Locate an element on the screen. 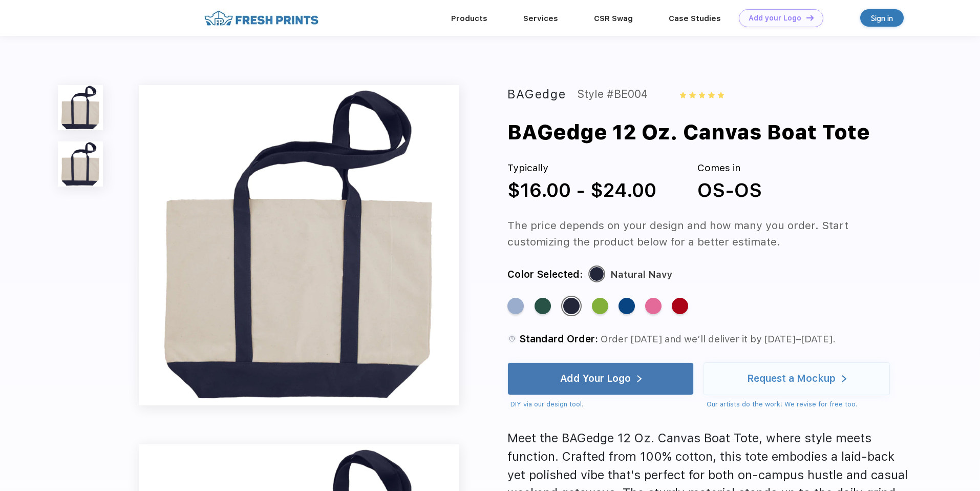 The width and height of the screenshot is (980, 491). div: Natural Forest is located at coordinates (542, 306).